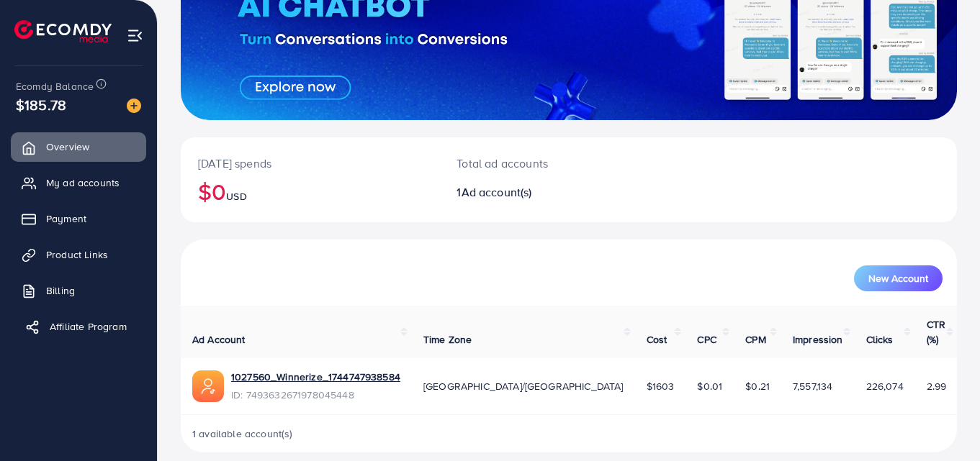 The height and width of the screenshot is (461, 980). I want to click on span: Payment, so click(66, 219).